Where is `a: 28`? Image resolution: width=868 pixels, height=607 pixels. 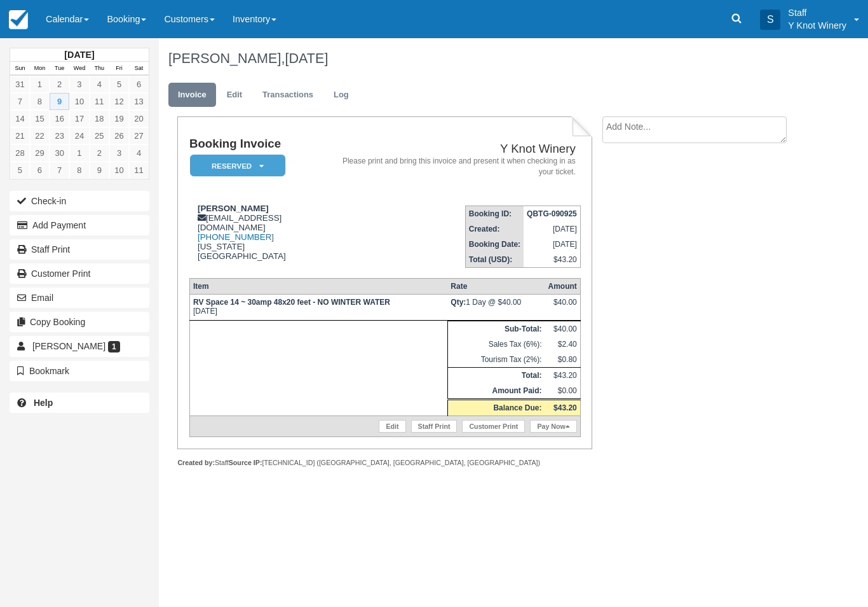 a: 28 is located at coordinates (20, 153).